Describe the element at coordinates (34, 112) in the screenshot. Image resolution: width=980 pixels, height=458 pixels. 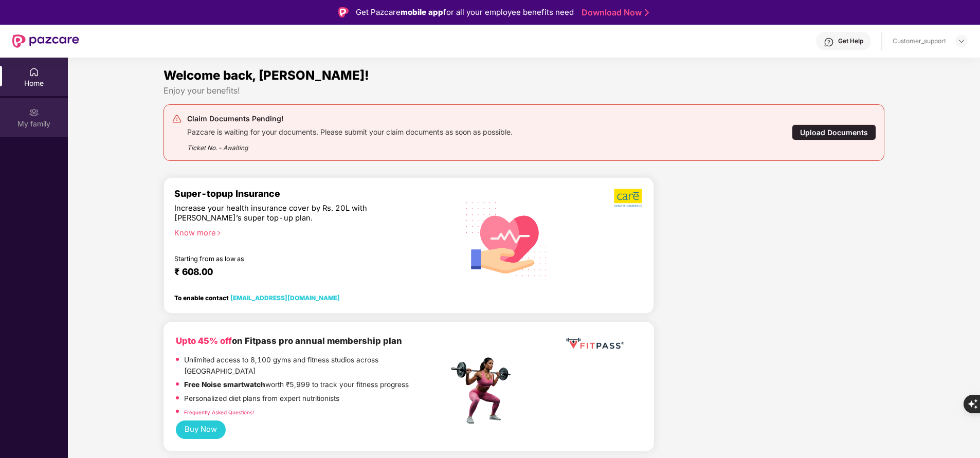
I see `img: svg+xml;base64,PHN2ZyB3aWR0aD0iMjAiIGhlaWdodD0iMjAiIHZpZXdCb3g9IjAgMCAyMCAyMCIgZmlsbD0ibm9uZSIgeG...` at that location.